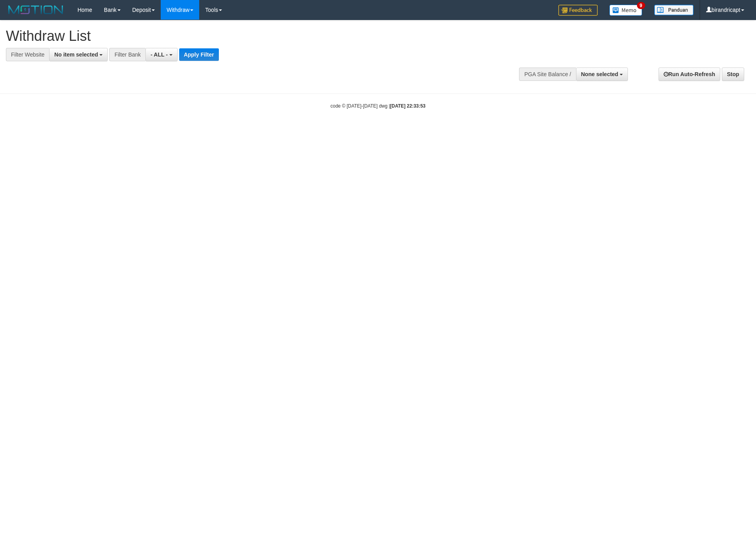 This screenshot has width=756, height=556. I want to click on img: Button%20Memo.svg, so click(626, 11).